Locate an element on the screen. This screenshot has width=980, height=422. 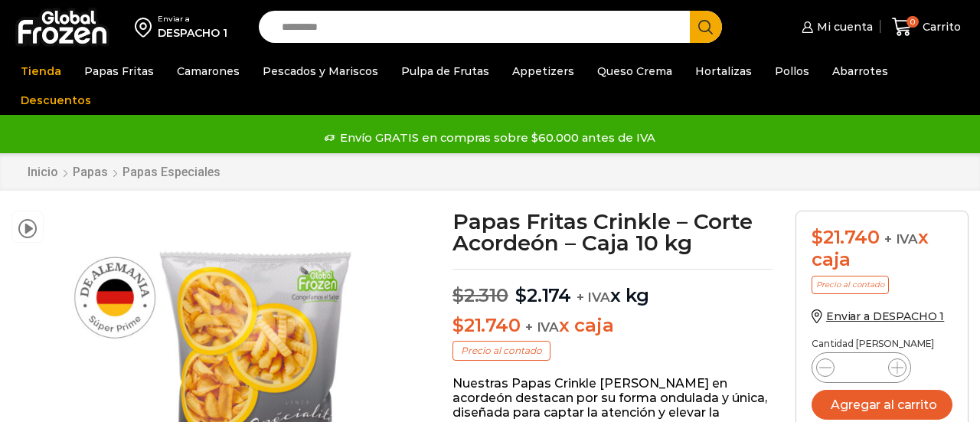
p: x kg is located at coordinates (612, 288).